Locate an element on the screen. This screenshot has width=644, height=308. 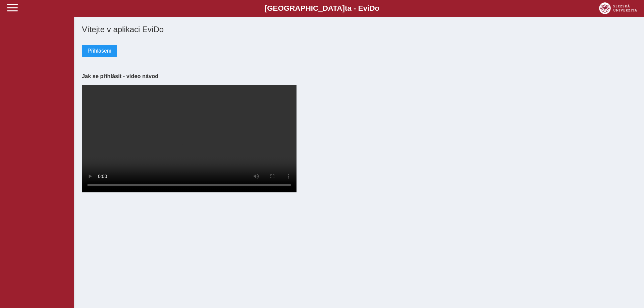
img: logo_web_su.png is located at coordinates (618, 8).